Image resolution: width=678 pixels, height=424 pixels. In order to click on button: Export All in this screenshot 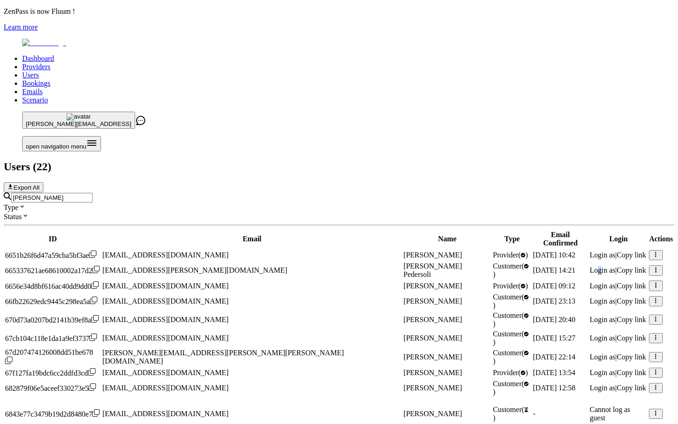, I will do `click(24, 187)`.